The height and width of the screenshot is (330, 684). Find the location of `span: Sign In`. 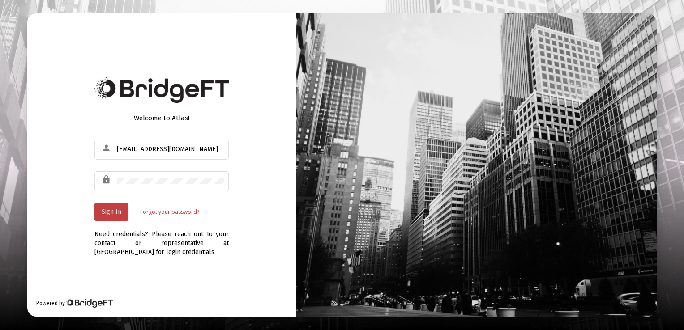

span: Sign In is located at coordinates (111, 212).